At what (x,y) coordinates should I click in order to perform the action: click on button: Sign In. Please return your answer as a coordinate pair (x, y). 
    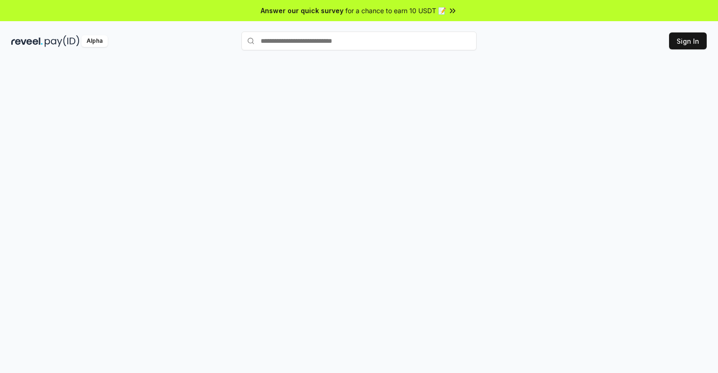
    Looking at the image, I should click on (687, 41).